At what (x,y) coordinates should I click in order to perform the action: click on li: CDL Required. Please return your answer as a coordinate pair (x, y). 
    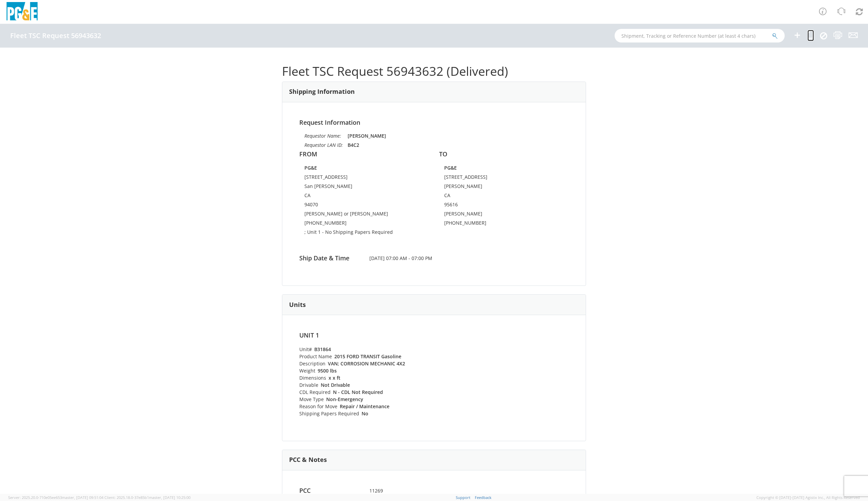
    Looking at the image, I should click on (365, 392).